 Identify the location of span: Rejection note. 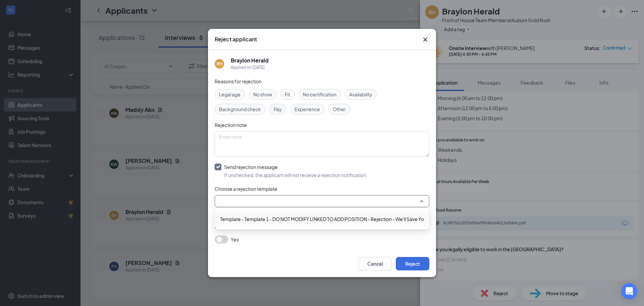
(231, 125).